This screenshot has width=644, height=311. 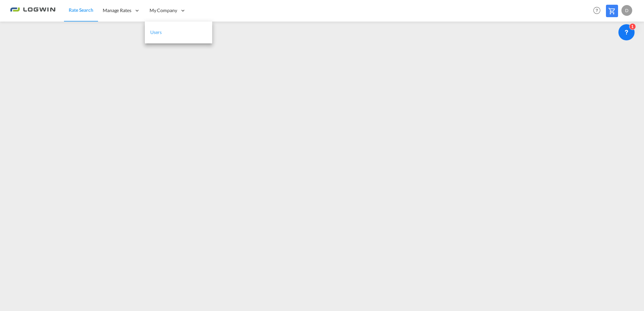 What do you see at coordinates (598, 10) in the screenshot?
I see `div: Help` at bounding box center [598, 10].